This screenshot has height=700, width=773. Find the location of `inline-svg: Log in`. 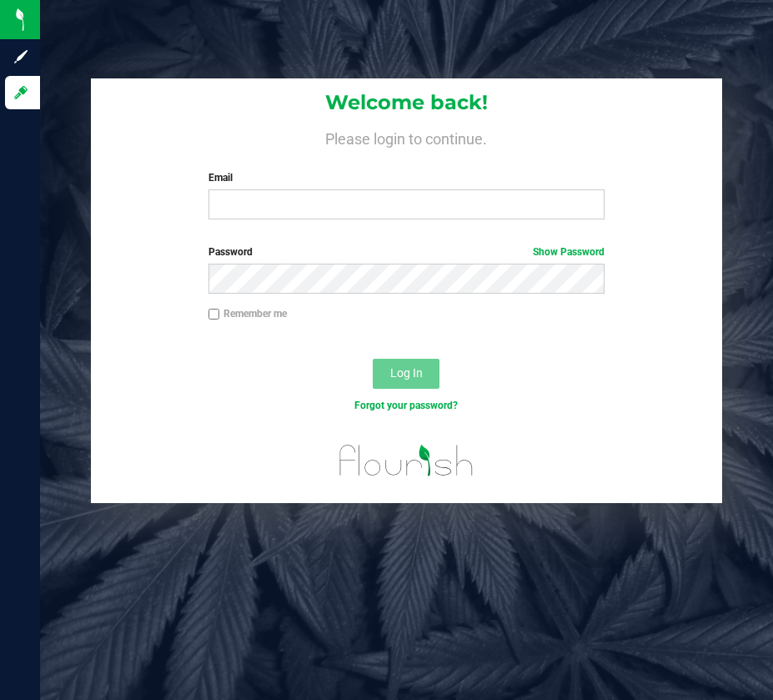

inline-svg: Log in is located at coordinates (20, 93).